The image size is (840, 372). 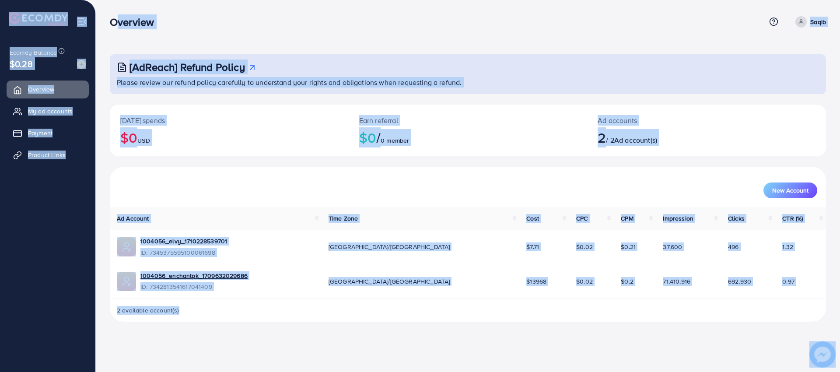 I want to click on span: 0 member, so click(x=395, y=140).